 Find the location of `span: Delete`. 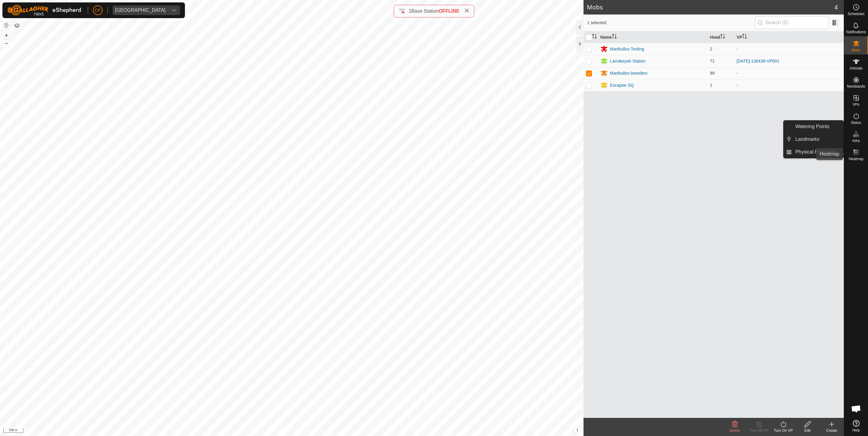

span: Delete is located at coordinates (735, 430).